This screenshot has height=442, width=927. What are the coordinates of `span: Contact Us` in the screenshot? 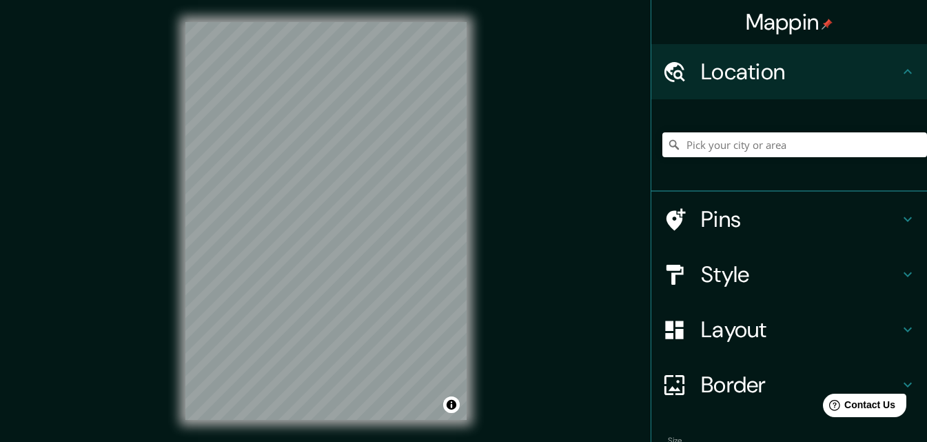 It's located at (65, 17).